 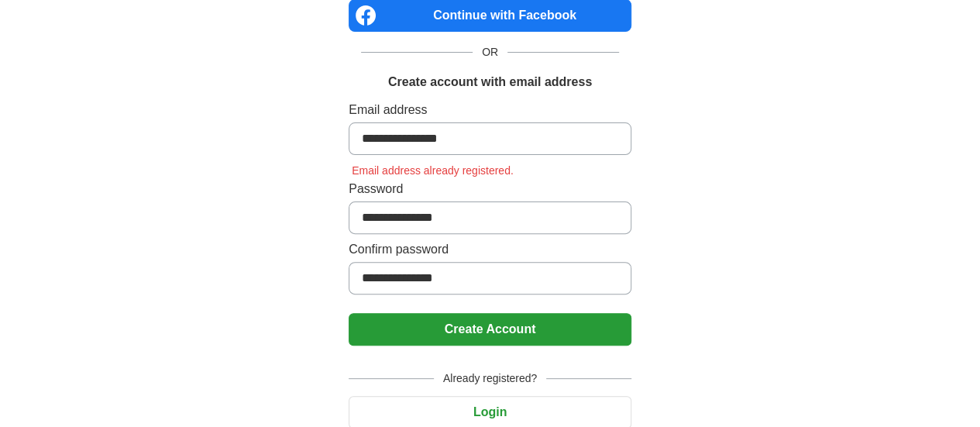 What do you see at coordinates (490, 82) in the screenshot?
I see `h1: Create account with email address` at bounding box center [490, 82].